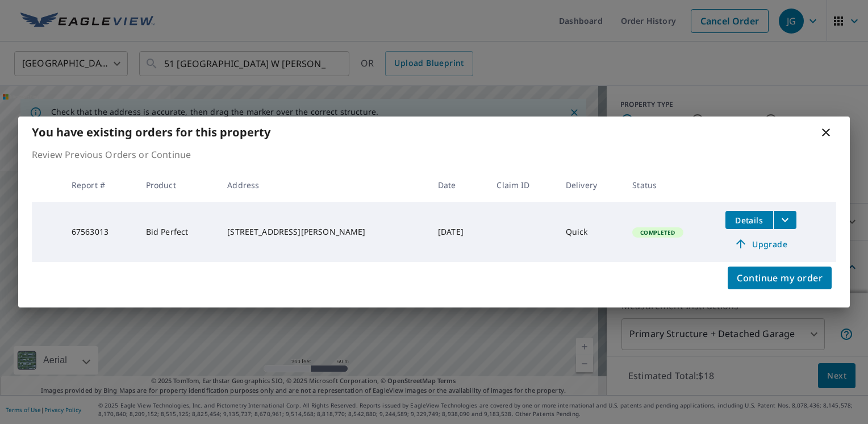 This screenshot has height=424, width=868. I want to click on a: Upgrade, so click(761, 244).